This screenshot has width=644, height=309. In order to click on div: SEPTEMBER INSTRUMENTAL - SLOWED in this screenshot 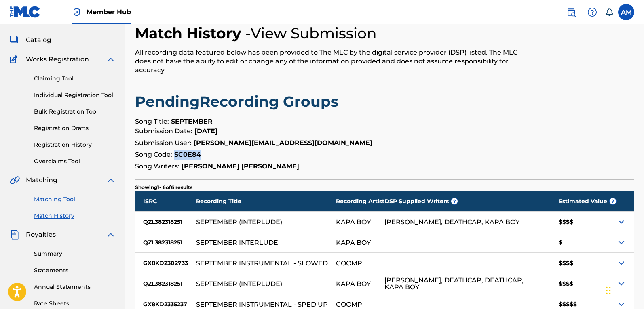, I will do `click(262, 263)`.